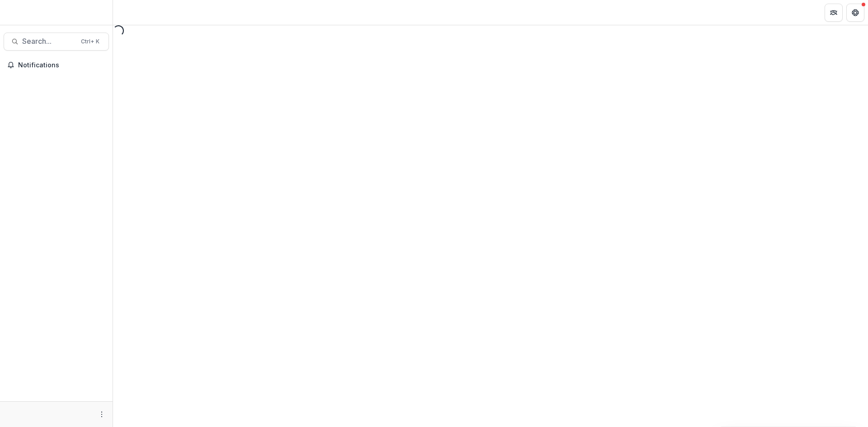 This screenshot has width=868, height=427. What do you see at coordinates (56, 65) in the screenshot?
I see `button: Notifications` at bounding box center [56, 65].